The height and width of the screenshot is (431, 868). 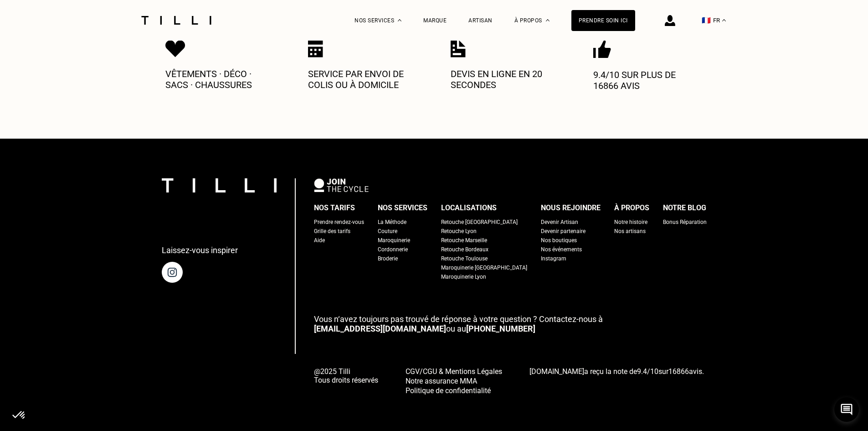 I want to click on div: Prendre soin ici, so click(x=603, y=20).